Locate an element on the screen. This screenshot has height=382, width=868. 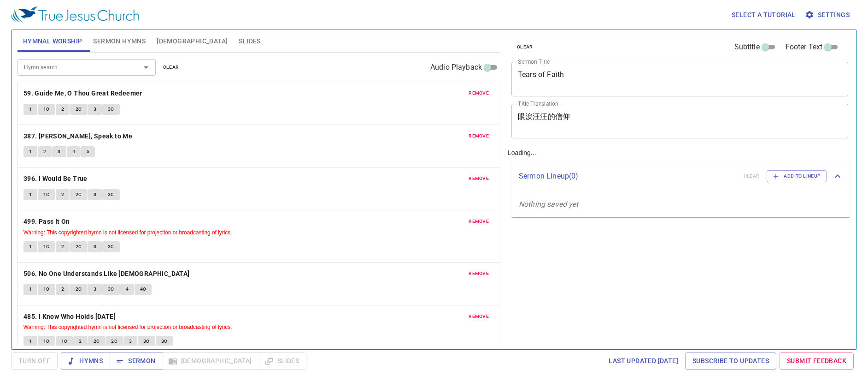
span: Add to Lineup is located at coordinates (797, 176).